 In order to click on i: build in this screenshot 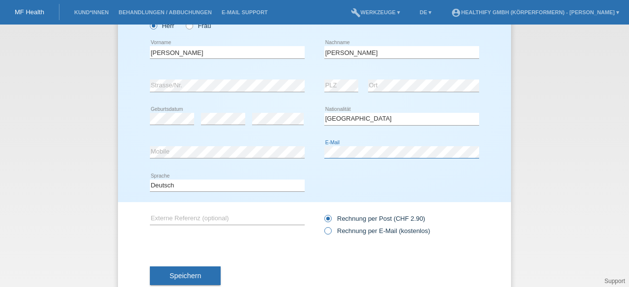, I will do `click(356, 13)`.